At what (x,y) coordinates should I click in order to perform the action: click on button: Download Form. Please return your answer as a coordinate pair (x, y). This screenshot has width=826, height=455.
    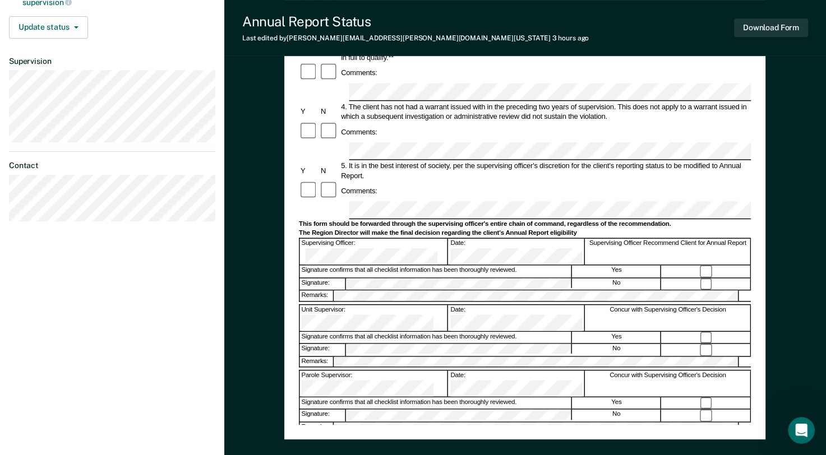
    Looking at the image, I should click on (771, 27).